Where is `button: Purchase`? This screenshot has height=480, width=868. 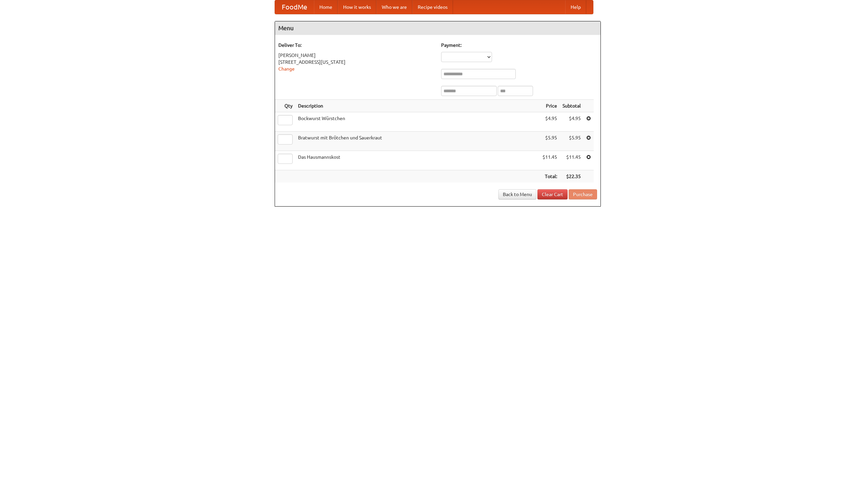
button: Purchase is located at coordinates (583, 194).